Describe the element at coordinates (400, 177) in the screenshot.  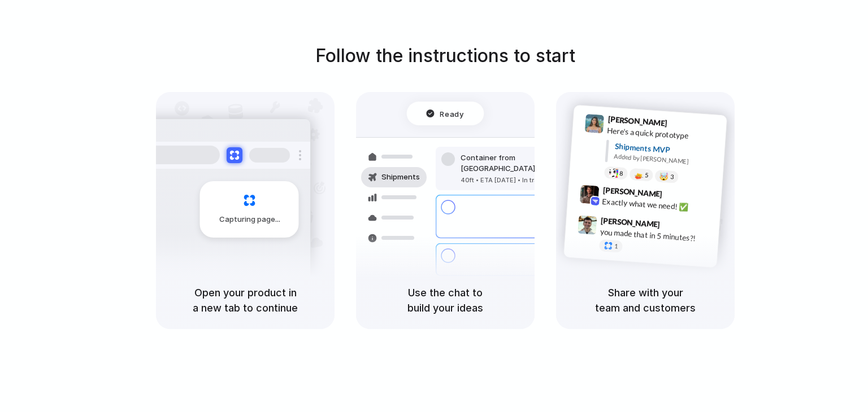
I see `span: Shipments` at that location.